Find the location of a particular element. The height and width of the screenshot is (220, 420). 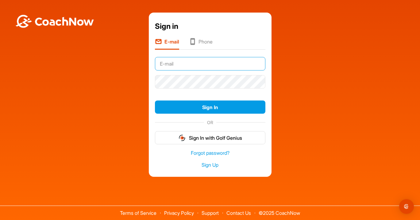

img: BwLJSsUCoWCh5upNqxVrqldRgqLPVwmV24tXu5FoVAoFEpwwqQ3VIfuoInZCoVCoTD4vwADAC3ZFMkVEQFDAAAAAElFTkSuQmCC is located at coordinates (55, 21).